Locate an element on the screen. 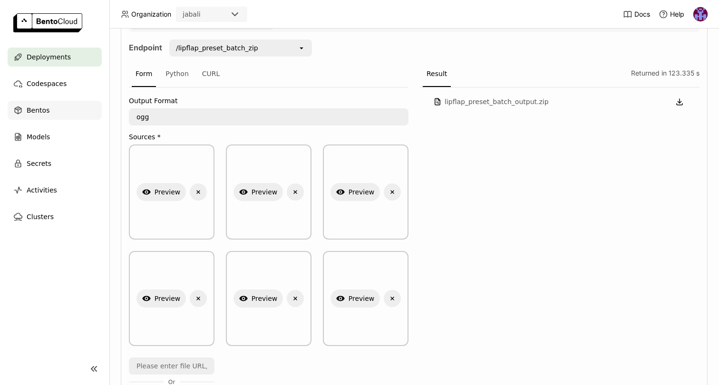 The height and width of the screenshot is (385, 719). div: /lipflap_preset_batch_zip is located at coordinates (217, 48).